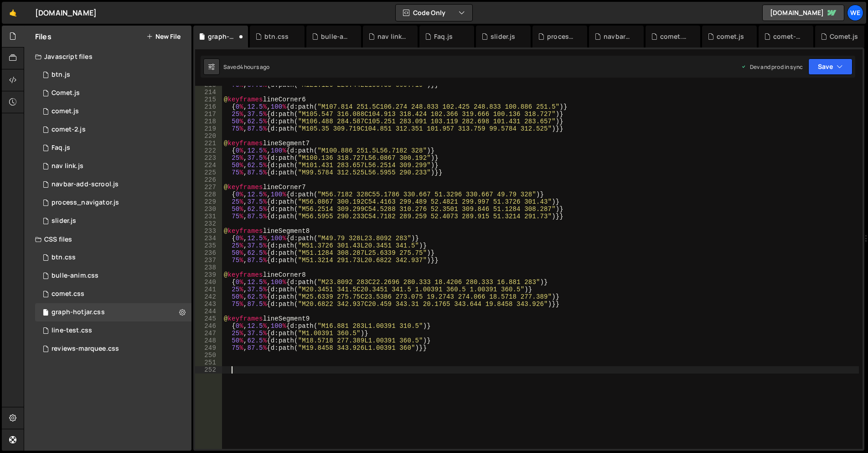 Image resolution: width=868 pixels, height=453 pixels. I want to click on div: 17167/47405.js, so click(113, 129).